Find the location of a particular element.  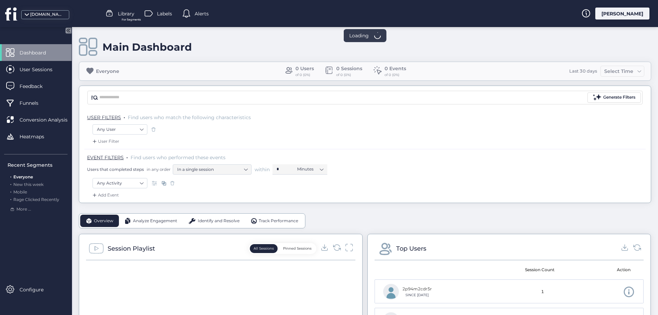

span: Analyze Engagement is located at coordinates (155, 221).